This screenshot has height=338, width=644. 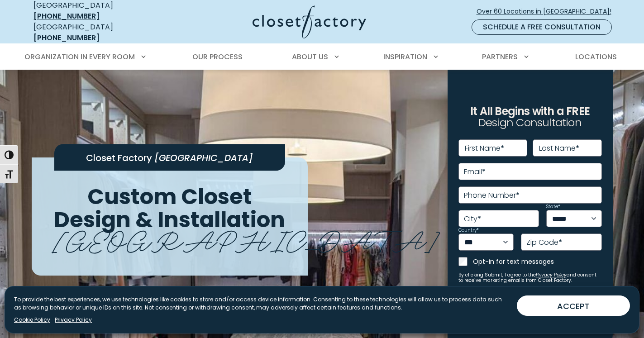 I want to click on span: Partners, so click(x=499, y=56).